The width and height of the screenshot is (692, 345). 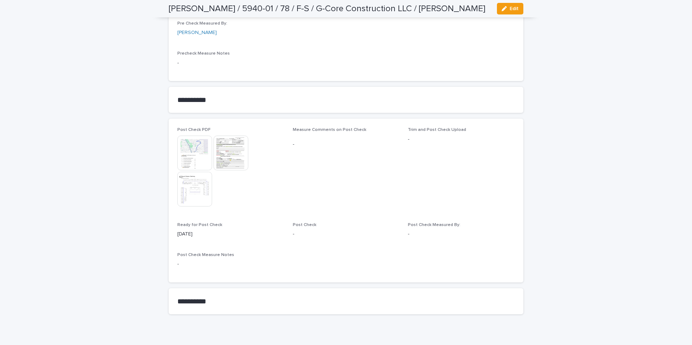 What do you see at coordinates (514, 9) in the screenshot?
I see `span: Edit` at bounding box center [514, 9].